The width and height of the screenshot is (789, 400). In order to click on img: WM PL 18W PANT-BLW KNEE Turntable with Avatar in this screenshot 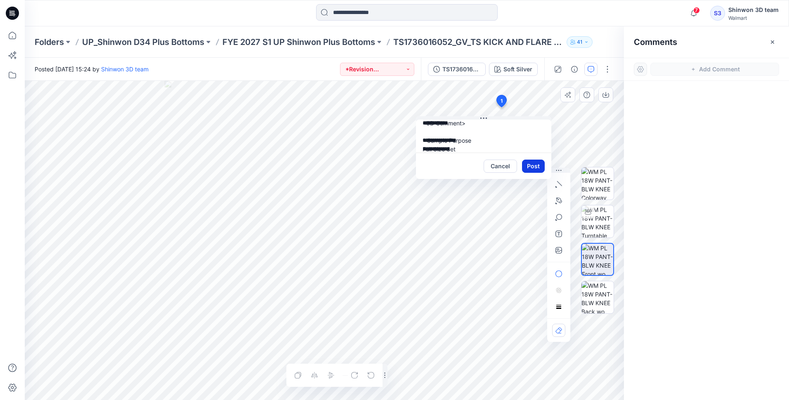, I will do `click(597, 222)`.